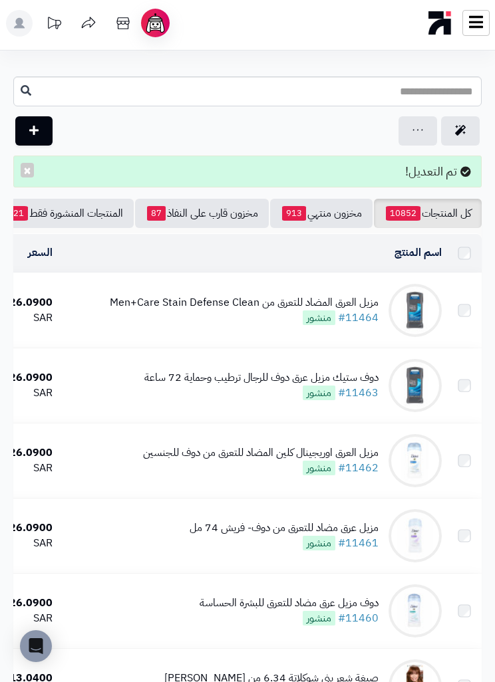  Describe the element at coordinates (358, 393) in the screenshot. I see `a: #11463` at that location.